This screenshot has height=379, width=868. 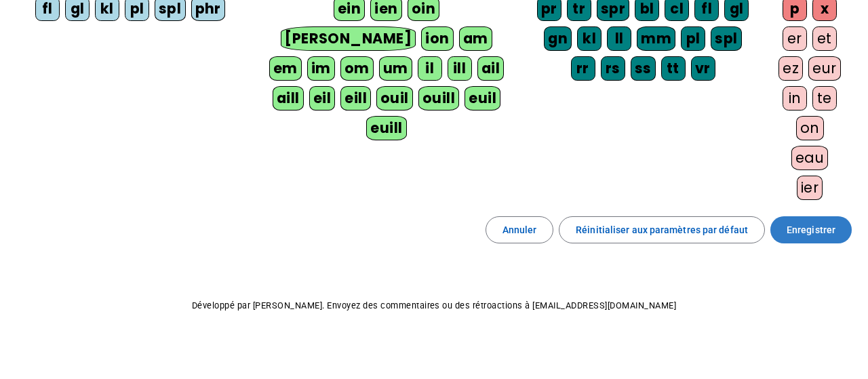 What do you see at coordinates (583, 69) in the screenshot?
I see `div: rr` at bounding box center [583, 69].